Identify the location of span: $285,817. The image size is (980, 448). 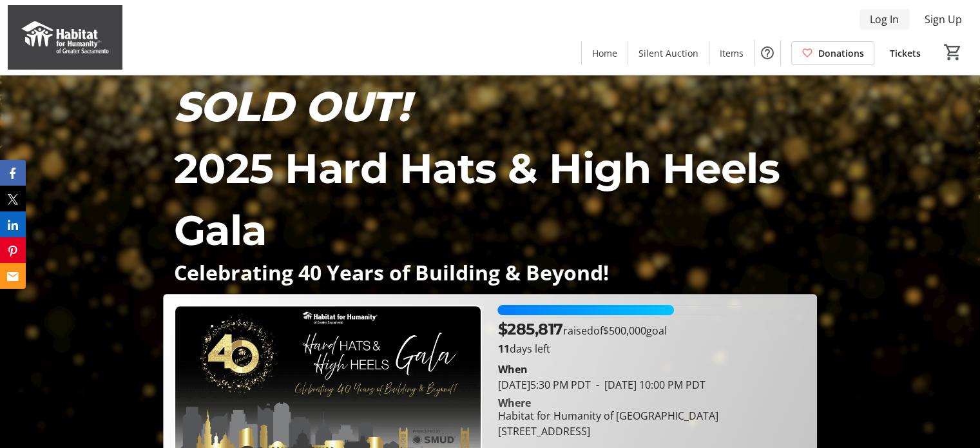
(529, 329).